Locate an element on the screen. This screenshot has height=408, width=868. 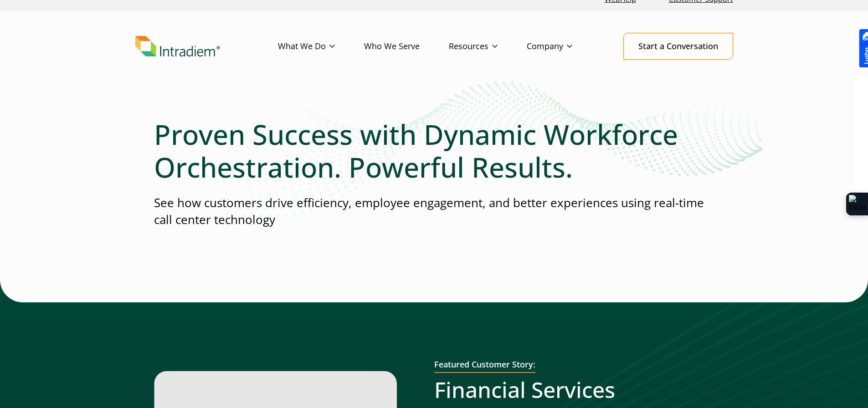
a: Resources is located at coordinates (488, 47).